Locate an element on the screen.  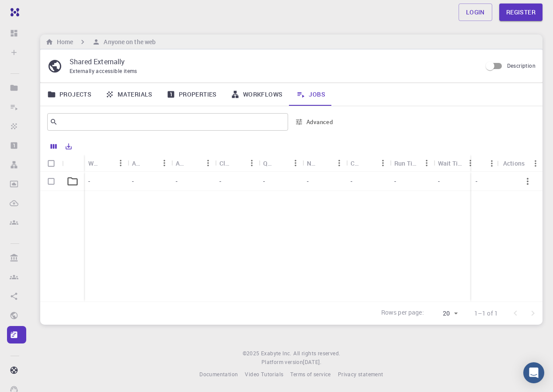
a: Properties is located at coordinates (192, 95).